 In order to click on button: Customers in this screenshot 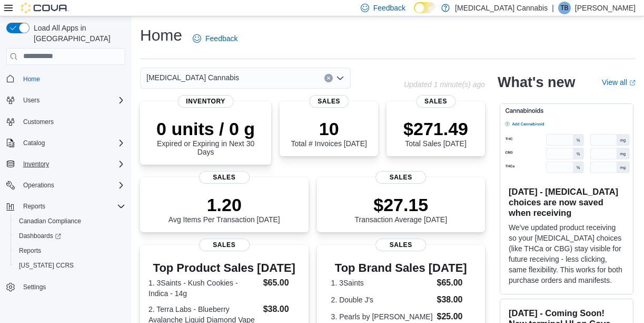, I will do `click(66, 121)`.